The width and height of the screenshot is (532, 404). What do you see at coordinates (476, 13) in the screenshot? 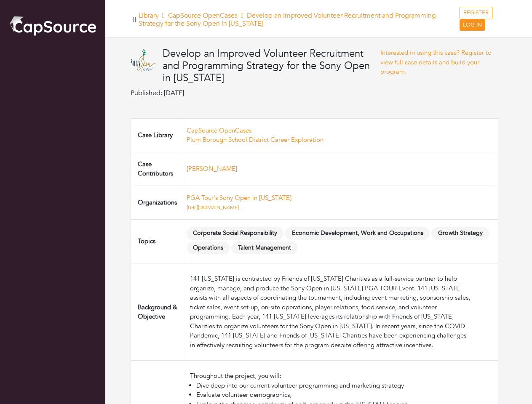
I see `a: REGISTER` at bounding box center [476, 13].